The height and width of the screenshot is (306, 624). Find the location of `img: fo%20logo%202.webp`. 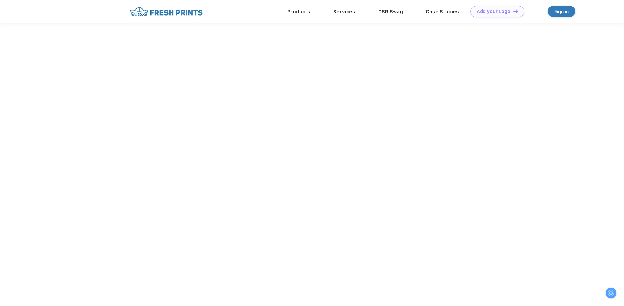

img: fo%20logo%202.webp is located at coordinates (166, 11).